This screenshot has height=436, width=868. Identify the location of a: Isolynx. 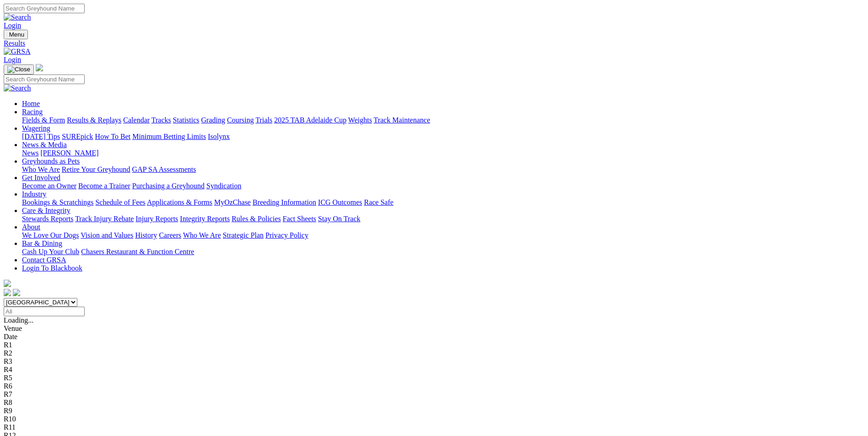
(219, 136).